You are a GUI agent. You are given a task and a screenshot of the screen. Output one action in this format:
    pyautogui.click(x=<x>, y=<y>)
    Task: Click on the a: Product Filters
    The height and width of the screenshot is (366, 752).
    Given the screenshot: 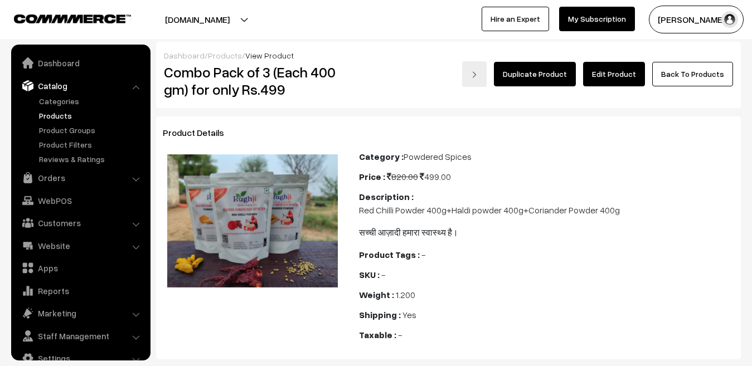 What is the action you would take?
    pyautogui.click(x=91, y=144)
    